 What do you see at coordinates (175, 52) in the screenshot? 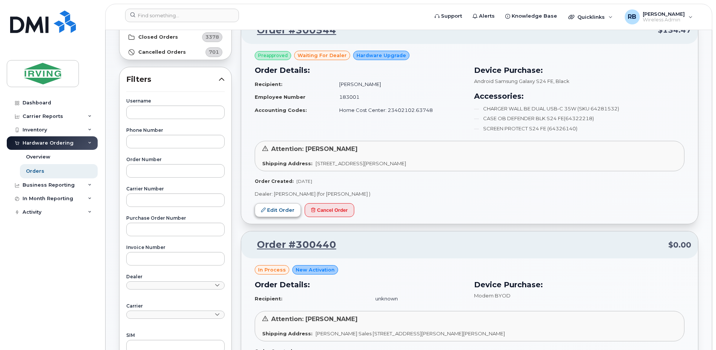
I see `a: Cancelled Orders701` at bounding box center [175, 52].